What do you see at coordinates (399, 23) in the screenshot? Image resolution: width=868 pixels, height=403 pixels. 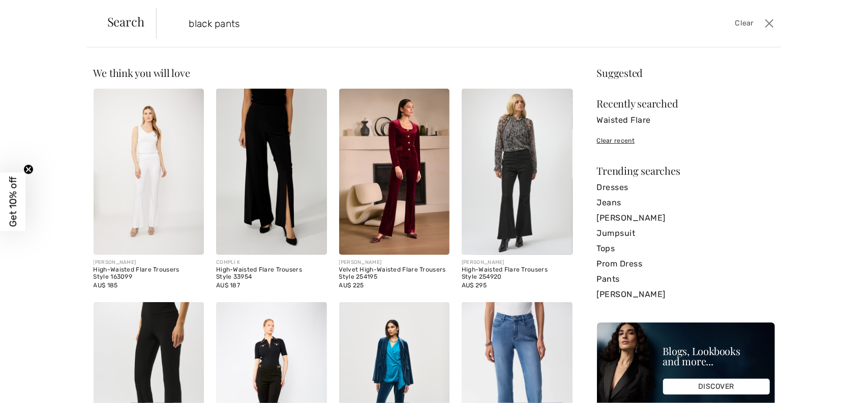 I see `input: TYPE TO SEARCH` at bounding box center [399, 23].